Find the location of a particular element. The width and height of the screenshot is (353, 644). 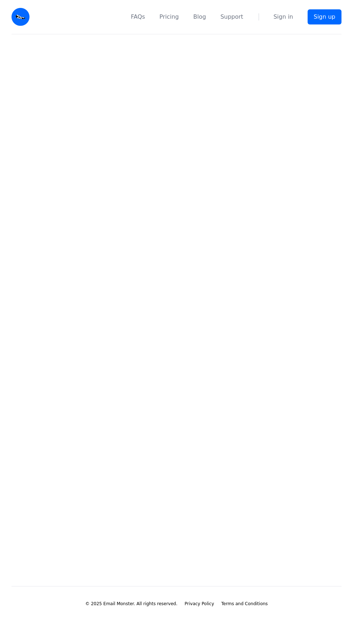

span: Terms and Conditions is located at coordinates (244, 604).